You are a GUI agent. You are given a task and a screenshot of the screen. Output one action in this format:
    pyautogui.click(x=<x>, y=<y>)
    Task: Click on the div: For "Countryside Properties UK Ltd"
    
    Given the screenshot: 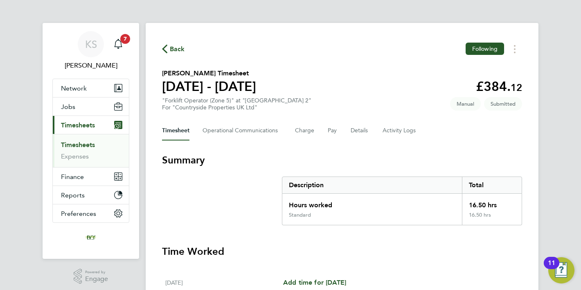 What is the action you would take?
    pyautogui.click(x=236, y=107)
    